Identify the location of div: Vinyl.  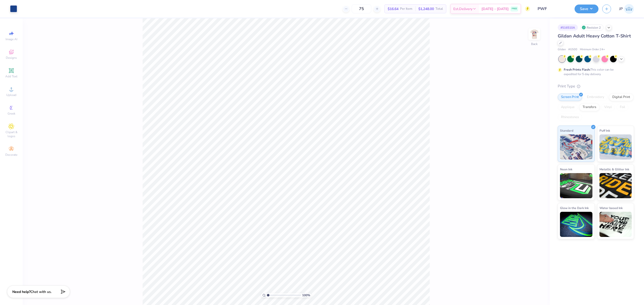
(608, 107).